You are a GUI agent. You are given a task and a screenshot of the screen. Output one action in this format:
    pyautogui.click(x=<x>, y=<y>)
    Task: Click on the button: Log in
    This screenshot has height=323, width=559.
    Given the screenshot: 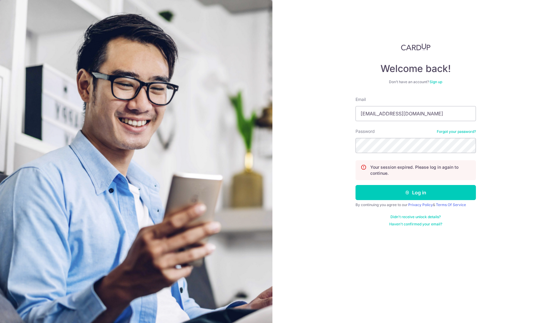 What is the action you would take?
    pyautogui.click(x=416, y=192)
    